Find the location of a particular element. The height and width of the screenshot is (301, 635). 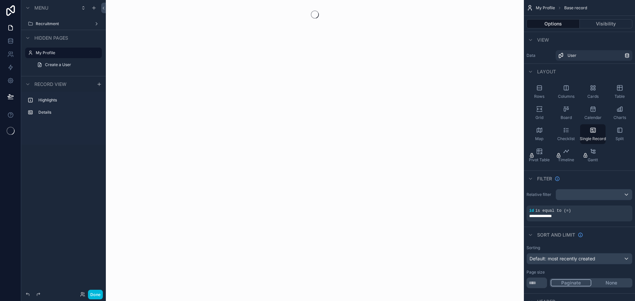

button: Charts is located at coordinates (620, 113).